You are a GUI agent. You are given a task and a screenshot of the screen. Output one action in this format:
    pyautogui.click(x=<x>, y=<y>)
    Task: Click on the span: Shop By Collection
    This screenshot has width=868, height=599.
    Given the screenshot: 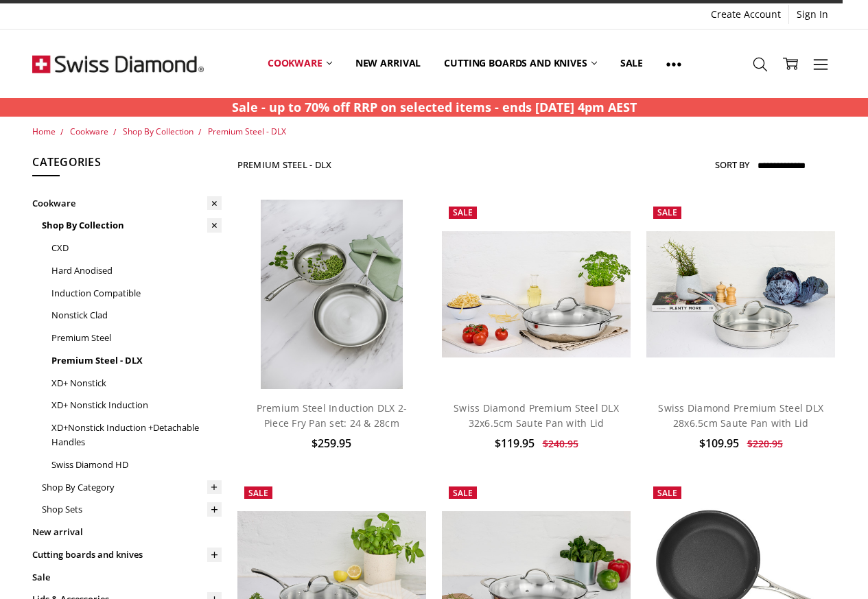 What is the action you would take?
    pyautogui.click(x=157, y=131)
    